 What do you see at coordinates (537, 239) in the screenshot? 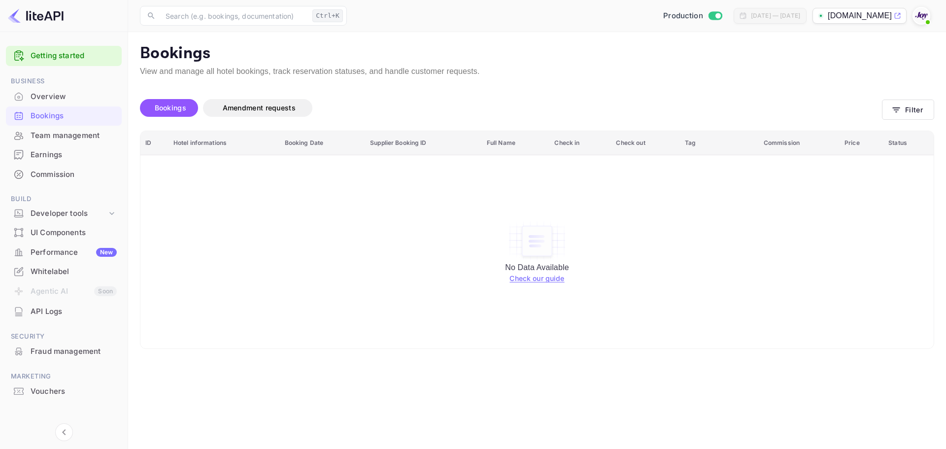
I see `table: booking table` at bounding box center [537, 239].